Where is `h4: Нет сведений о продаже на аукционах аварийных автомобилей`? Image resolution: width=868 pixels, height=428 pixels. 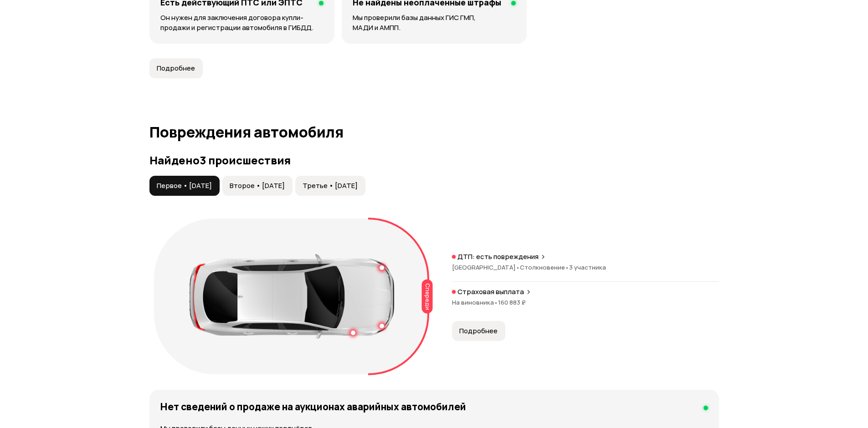
h4: Нет сведений о продаже на аукционах аварийных автомобилей is located at coordinates (313, 407).